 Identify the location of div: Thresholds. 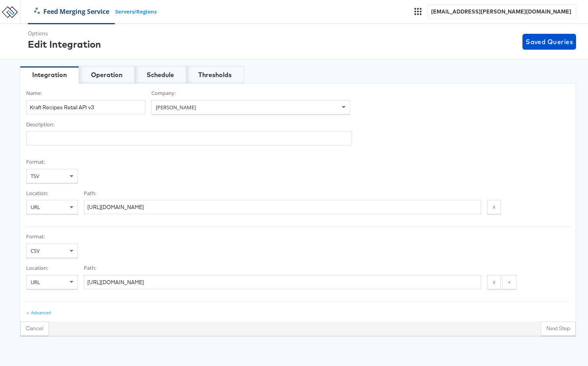
(215, 75).